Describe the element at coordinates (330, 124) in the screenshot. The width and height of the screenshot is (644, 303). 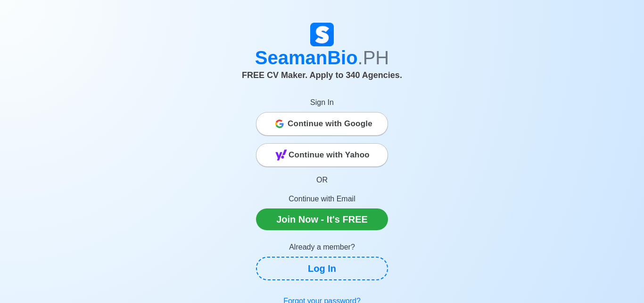
I see `span: Continue with Google` at that location.